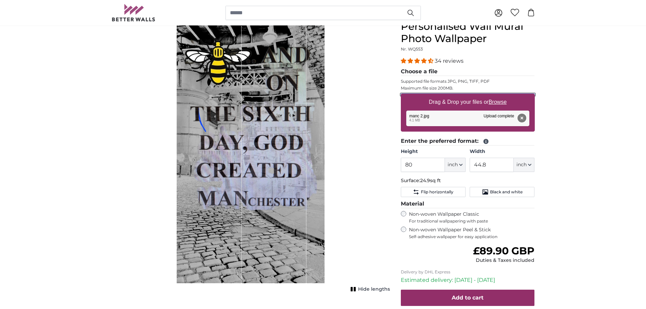 The height and width of the screenshot is (309, 646). What do you see at coordinates (418, 61) in the screenshot?
I see `span: 4.32 stars` at bounding box center [418, 61].